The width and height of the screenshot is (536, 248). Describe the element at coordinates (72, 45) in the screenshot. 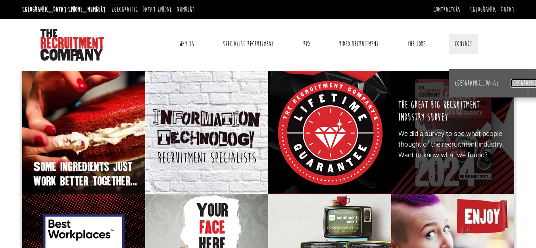

I see `img: The Recruitment Company` at that location.